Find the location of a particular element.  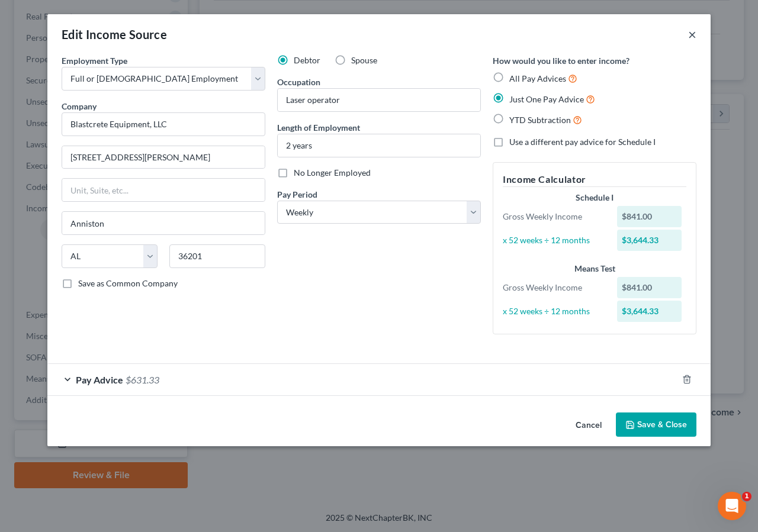

label: How would you like to enter income? is located at coordinates (561, 61).